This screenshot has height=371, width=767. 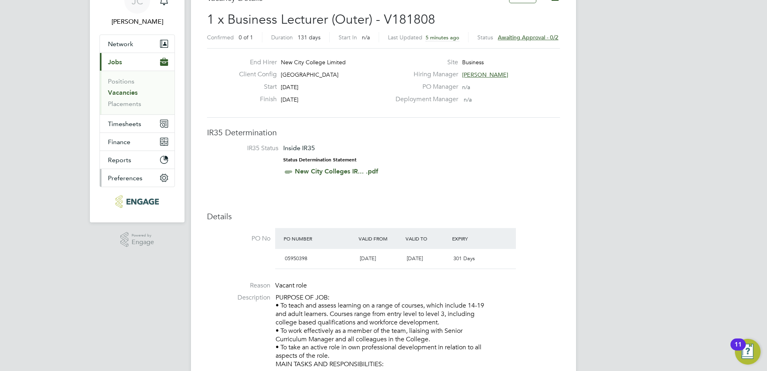 I want to click on span: Vacant role, so click(x=291, y=285).